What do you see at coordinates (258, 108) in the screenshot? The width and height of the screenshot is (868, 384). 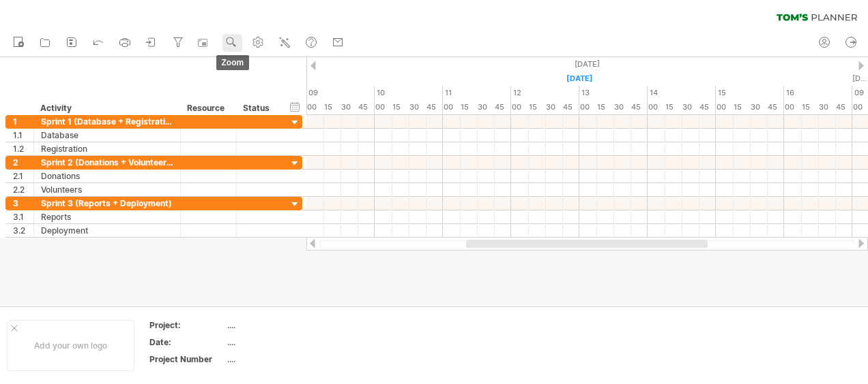 I see `div: Status` at bounding box center [258, 108].